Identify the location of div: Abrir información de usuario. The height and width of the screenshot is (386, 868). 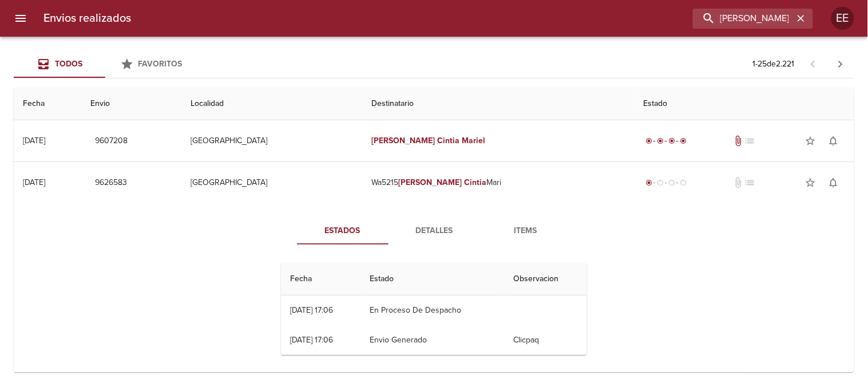
(843, 18).